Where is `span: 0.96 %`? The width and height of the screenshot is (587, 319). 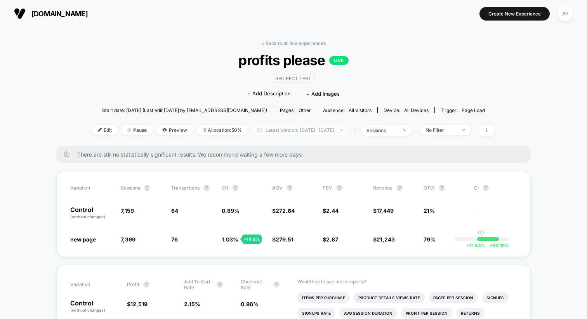
span: 0.96 % is located at coordinates (250, 304).